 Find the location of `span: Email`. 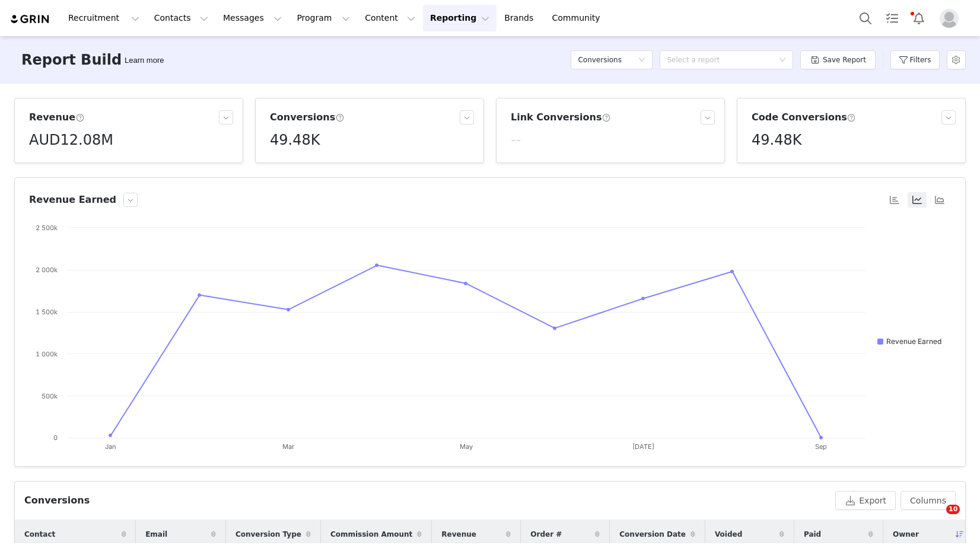

span: Email is located at coordinates (156, 534).